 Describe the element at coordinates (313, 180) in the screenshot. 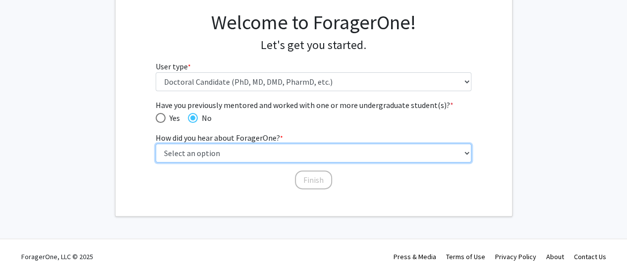

I see `button: Finish` at that location.